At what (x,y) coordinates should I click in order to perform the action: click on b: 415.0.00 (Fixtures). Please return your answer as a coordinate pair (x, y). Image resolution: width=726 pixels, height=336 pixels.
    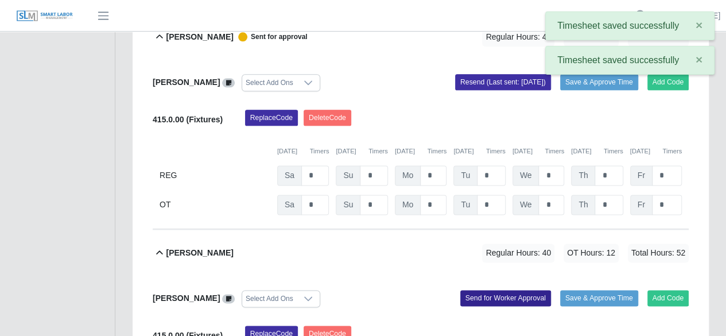
    Looking at the image, I should click on (188, 119).